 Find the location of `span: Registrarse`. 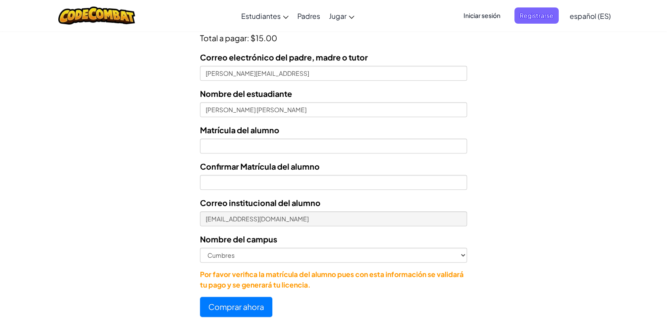

span: Registrarse is located at coordinates (536, 15).